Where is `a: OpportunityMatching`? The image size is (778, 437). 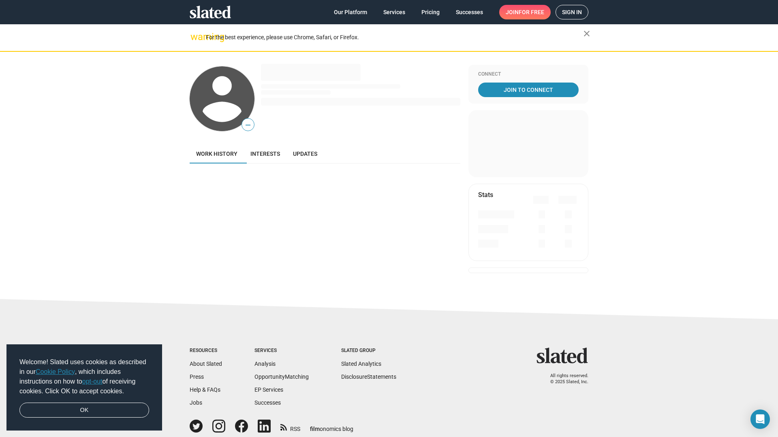 a: OpportunityMatching is located at coordinates (281, 377).